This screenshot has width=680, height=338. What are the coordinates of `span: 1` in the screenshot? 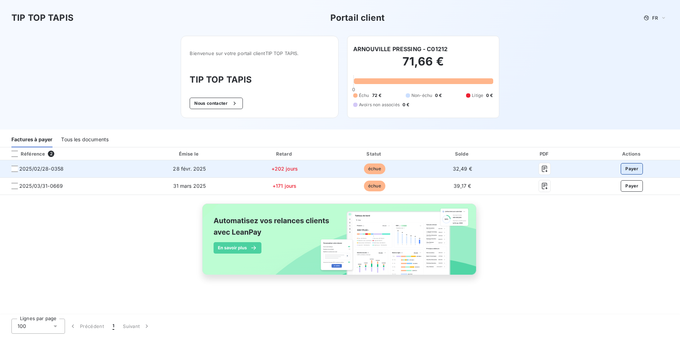 It's located at (113, 326).